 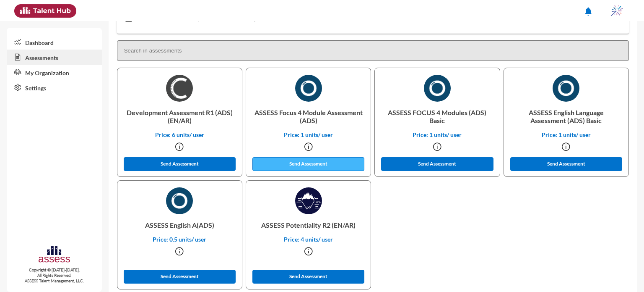 I want to click on p: Price: 0.5 units/ user, so click(x=179, y=239).